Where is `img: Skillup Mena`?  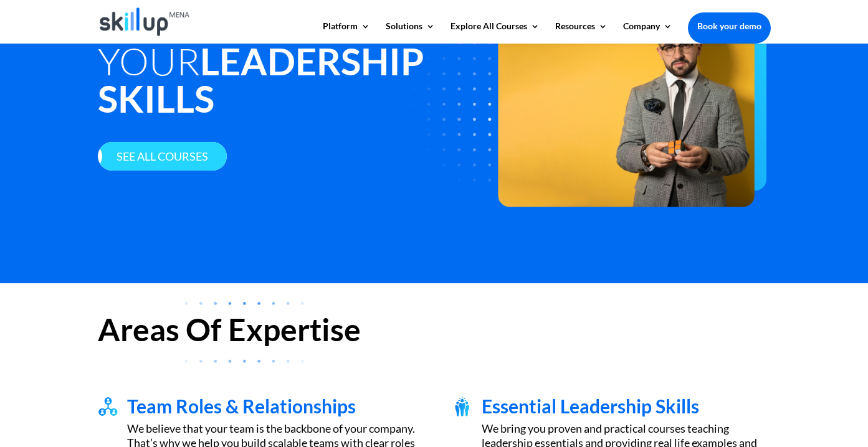 img: Skillup Mena is located at coordinates (145, 22).